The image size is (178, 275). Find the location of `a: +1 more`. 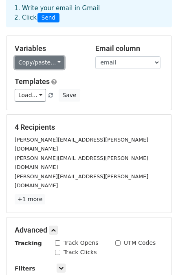

a: +1 more is located at coordinates (30, 199).